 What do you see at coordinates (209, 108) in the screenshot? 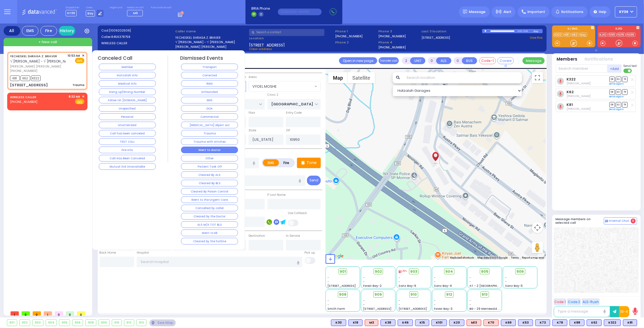
I see `button: DOA` at bounding box center [209, 108].